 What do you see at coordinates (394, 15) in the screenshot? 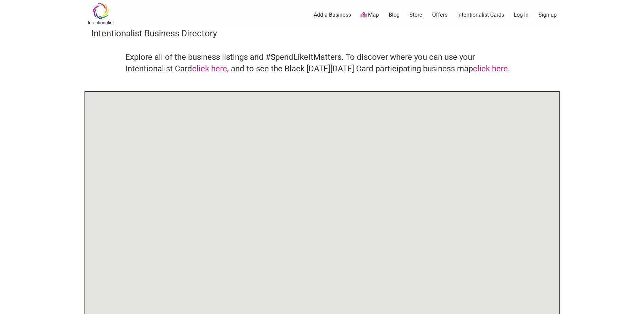
I see `a: Blog` at bounding box center [394, 15].